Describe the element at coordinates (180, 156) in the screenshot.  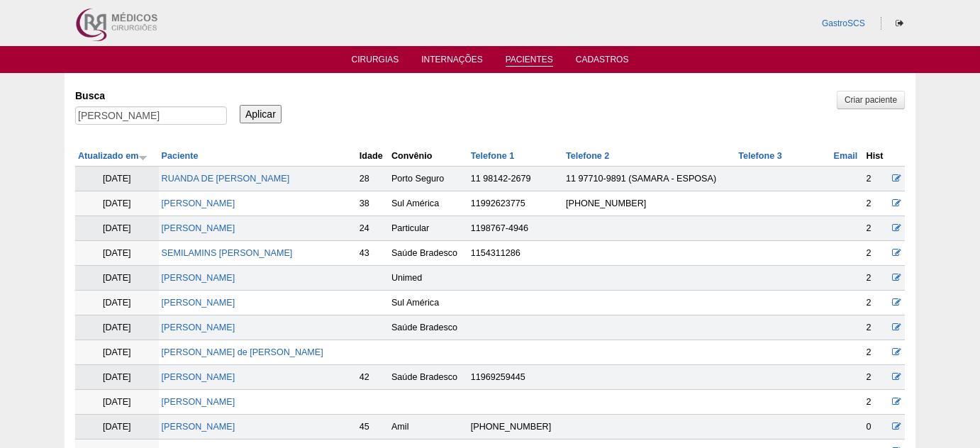
I see `a: Paciente` at that location.